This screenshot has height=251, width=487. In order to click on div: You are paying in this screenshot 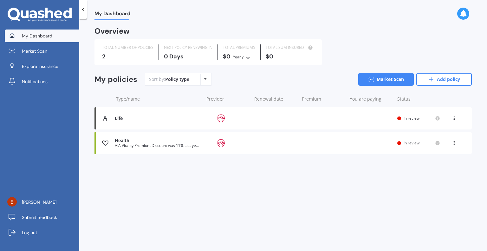, I will do `click(371, 99)`.